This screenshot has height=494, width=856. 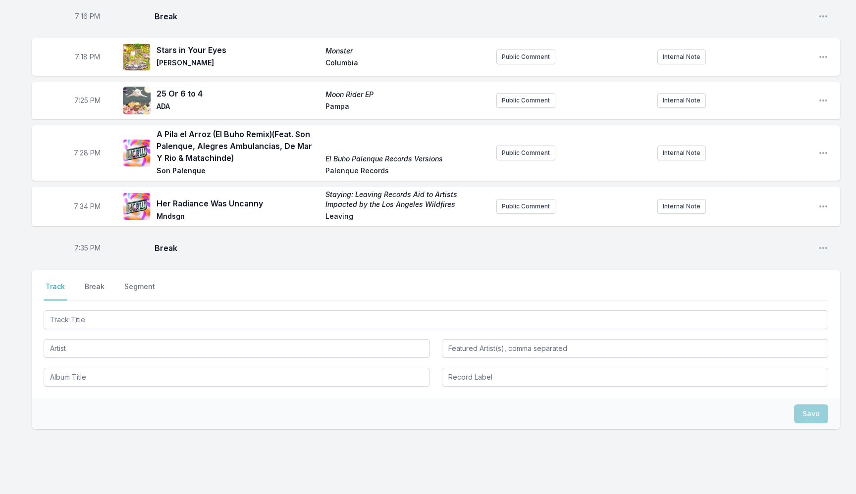 I want to click on button: Break, so click(x=95, y=291).